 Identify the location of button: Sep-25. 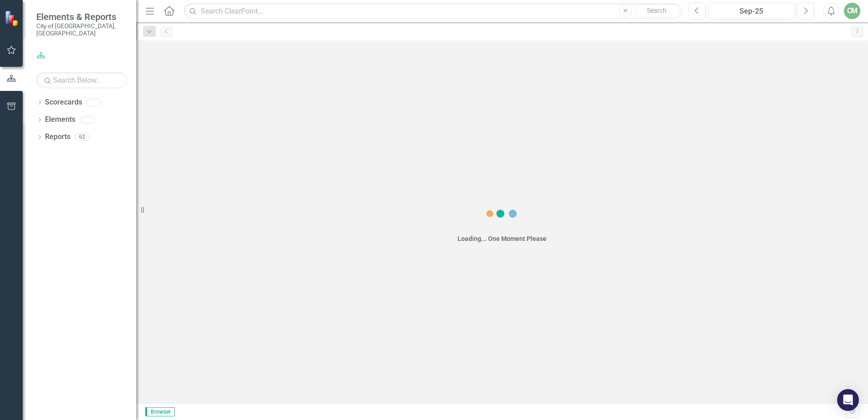
(751, 11).